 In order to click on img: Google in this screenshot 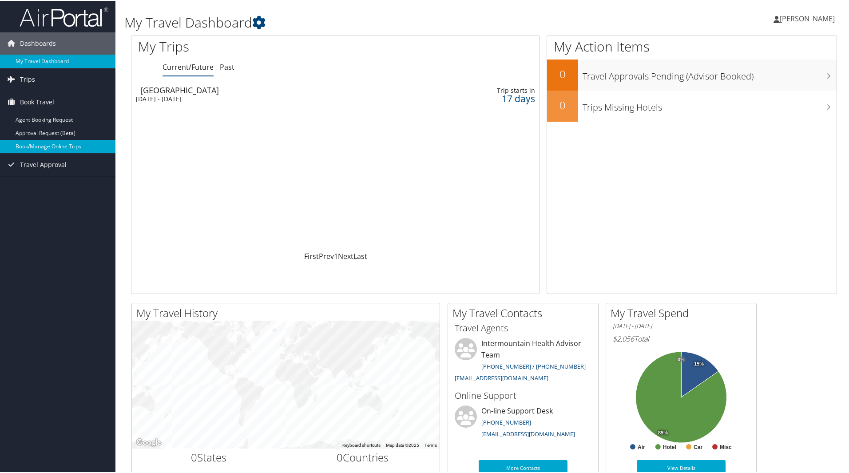, I will do `click(149, 442)`.